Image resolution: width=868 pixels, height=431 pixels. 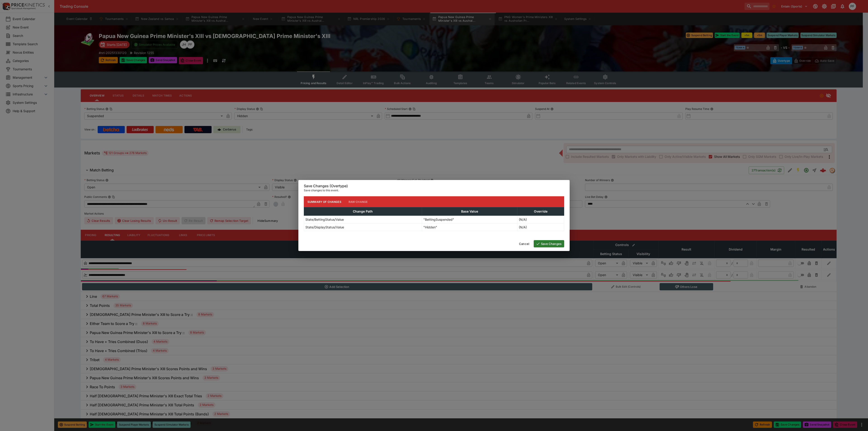 I want to click on p: State/BettingStatus/Value, so click(x=325, y=219).